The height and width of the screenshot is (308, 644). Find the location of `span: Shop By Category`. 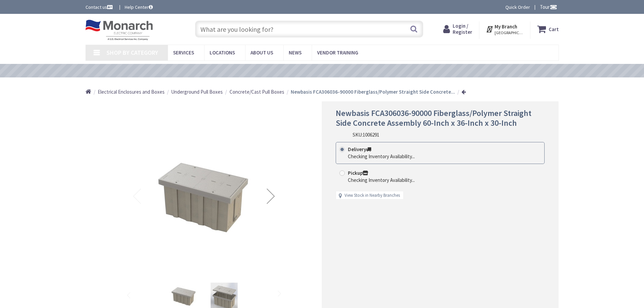

span: Shop By Category is located at coordinates (132, 52).